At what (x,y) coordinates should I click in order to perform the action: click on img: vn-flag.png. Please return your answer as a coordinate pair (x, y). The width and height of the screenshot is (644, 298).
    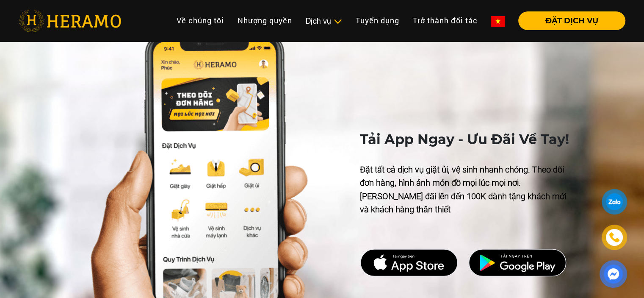
    Looking at the image, I should click on (498, 21).